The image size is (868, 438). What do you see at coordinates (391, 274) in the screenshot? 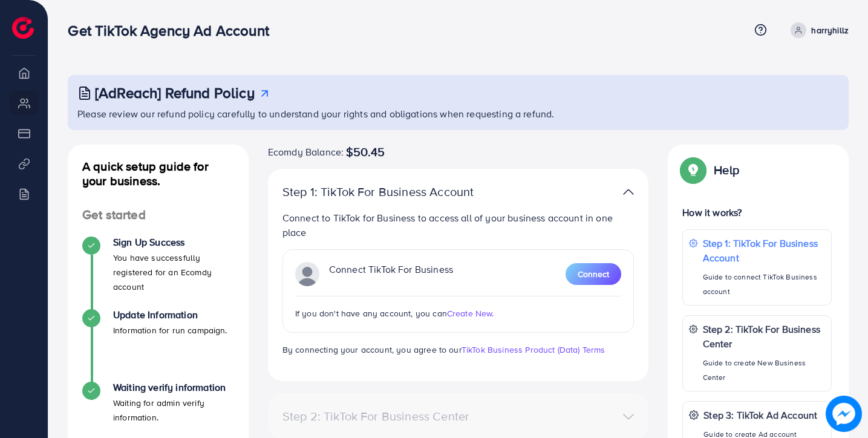
I see `p: Connect TikTok For Business` at bounding box center [391, 274].